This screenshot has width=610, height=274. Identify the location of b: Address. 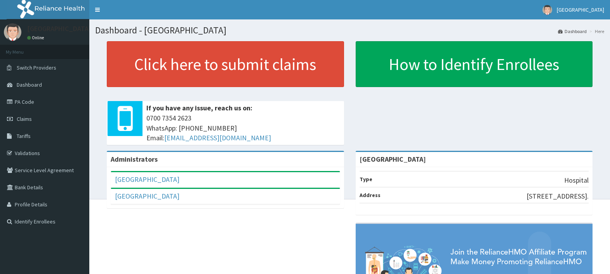
(370, 195).